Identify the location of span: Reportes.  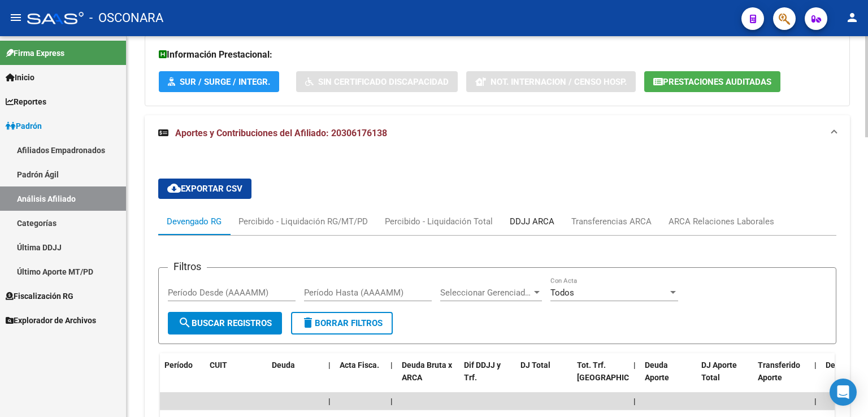
(26, 102).